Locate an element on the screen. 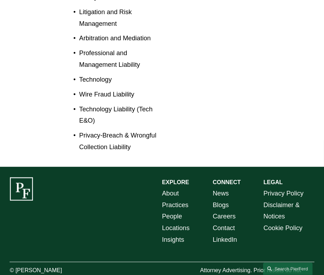 Image resolution: width=324 pixels, height=275 pixels. a: Disclaimer & Notices is located at coordinates (288, 211).